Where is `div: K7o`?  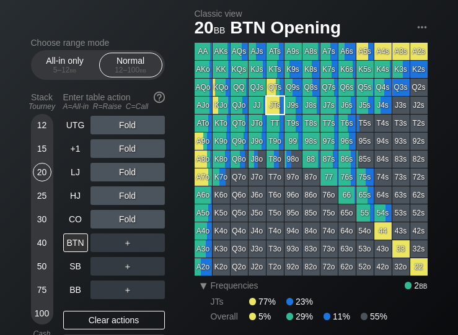 div: K7o is located at coordinates (221, 177).